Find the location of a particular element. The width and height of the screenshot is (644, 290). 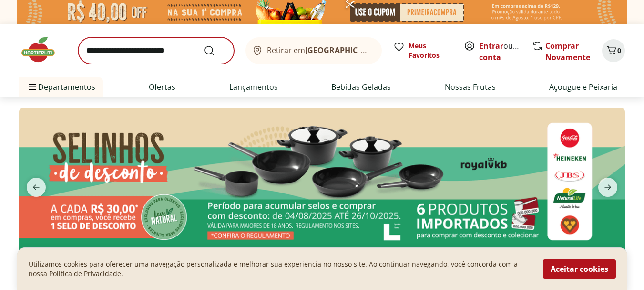

span: Meus Favoritos is located at coordinates (430, 51).